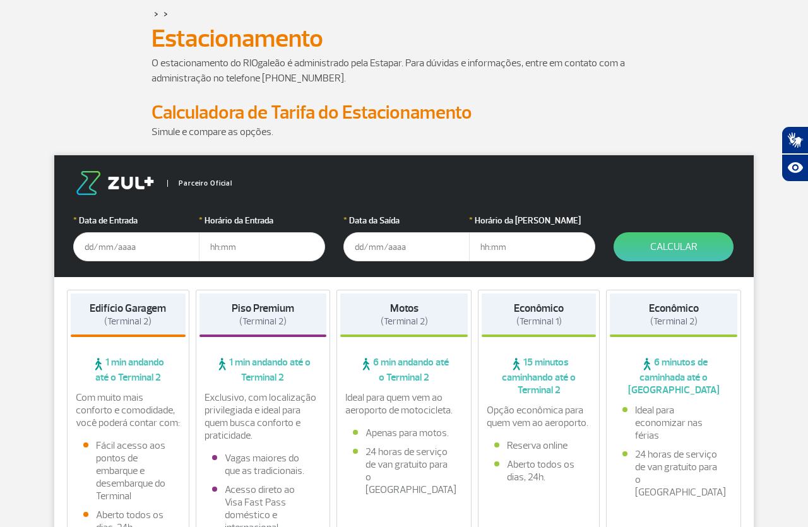 Image resolution: width=808 pixels, height=527 pixels. I want to click on strong: Motos, so click(404, 308).